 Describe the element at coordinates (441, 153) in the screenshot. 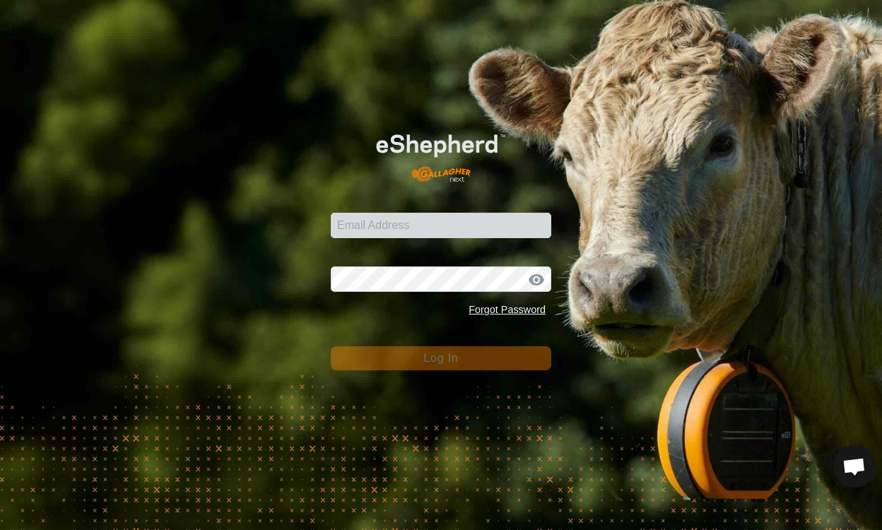

I see `img: E-shepherd Logo` at that location.